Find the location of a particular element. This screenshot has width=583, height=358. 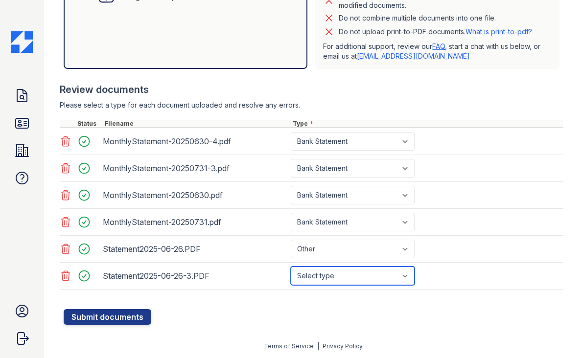

div: Do not combine multiple documents into one file. is located at coordinates (417, 18).